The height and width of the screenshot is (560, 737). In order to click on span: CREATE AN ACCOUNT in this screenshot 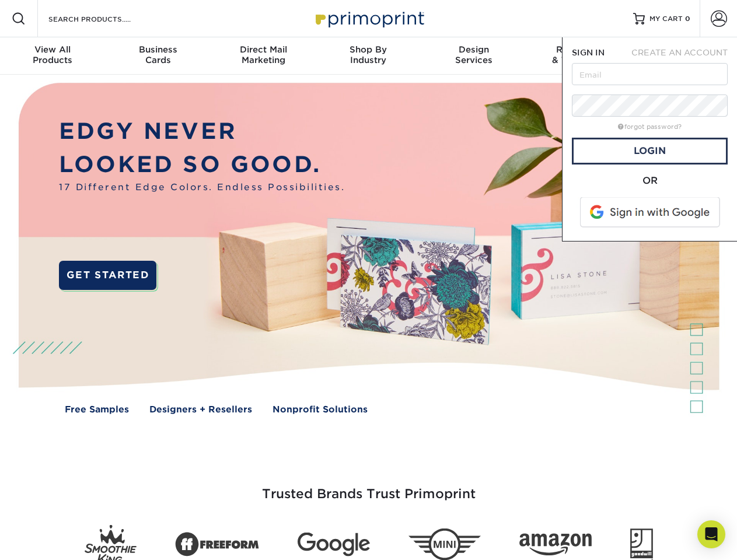, I will do `click(679, 53)`.